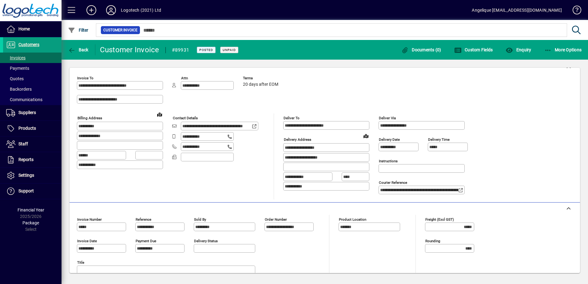 This screenshot has width=588, height=284. Describe the element at coordinates (421, 50) in the screenshot. I see `button: Documents (0)` at that location.